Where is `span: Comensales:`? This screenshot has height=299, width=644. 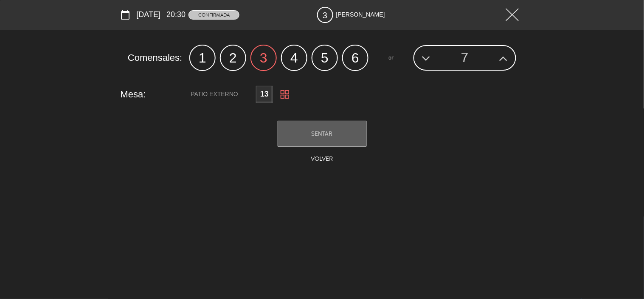 span: Comensales: is located at coordinates (158, 58).